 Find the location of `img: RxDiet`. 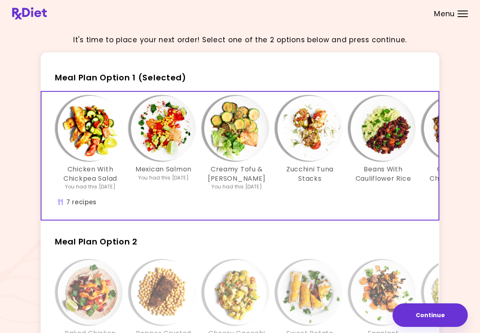

img: RxDiet is located at coordinates (29, 13).